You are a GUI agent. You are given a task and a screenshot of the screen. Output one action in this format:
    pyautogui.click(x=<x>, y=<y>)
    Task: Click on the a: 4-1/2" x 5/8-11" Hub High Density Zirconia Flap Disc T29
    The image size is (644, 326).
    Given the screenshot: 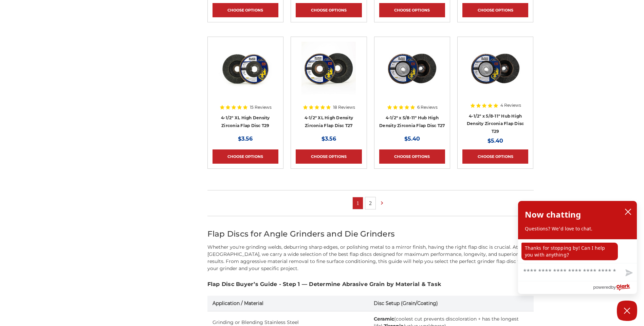 What is the action you would take?
    pyautogui.click(x=495, y=124)
    